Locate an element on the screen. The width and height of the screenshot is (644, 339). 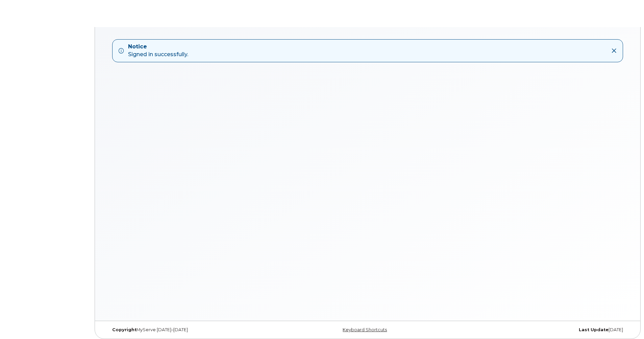
strong: Copyright is located at coordinates (124, 330).